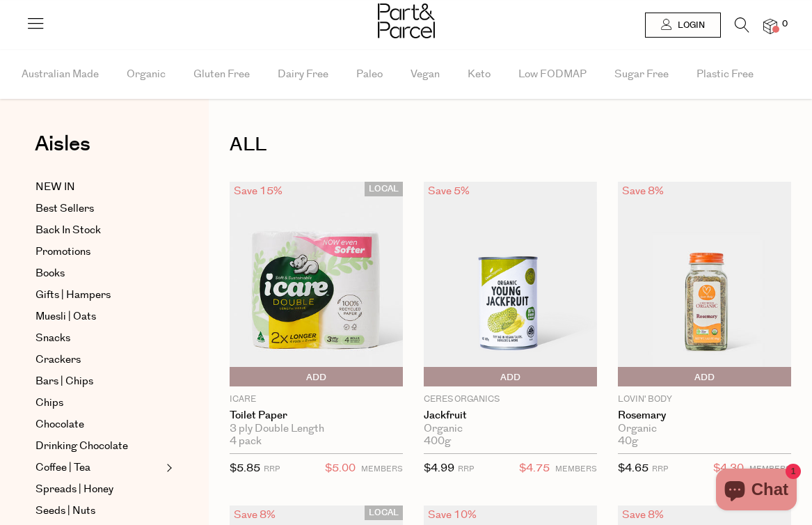 This screenshot has height=525, width=812. Describe the element at coordinates (50, 274) in the screenshot. I see `span: Books` at that location.